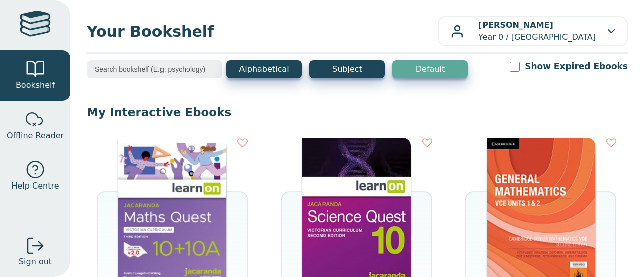 This screenshot has width=644, height=277. I want to click on span: Sign out, so click(36, 262).